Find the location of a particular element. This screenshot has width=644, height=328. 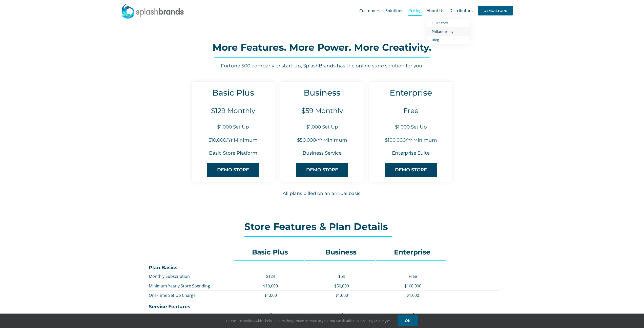

h3: Enterprise is located at coordinates (411, 93).